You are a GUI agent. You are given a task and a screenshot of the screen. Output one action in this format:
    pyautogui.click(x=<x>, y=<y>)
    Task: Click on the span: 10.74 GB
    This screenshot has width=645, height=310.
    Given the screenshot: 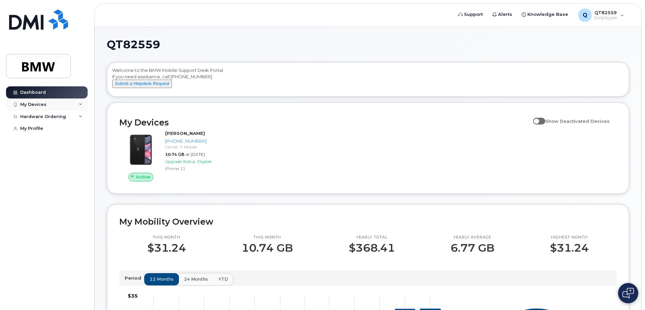 What is the action you would take?
    pyautogui.click(x=175, y=154)
    